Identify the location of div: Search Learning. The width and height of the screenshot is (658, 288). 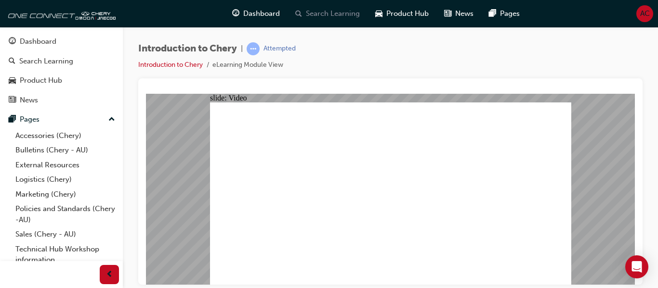
(46, 61).